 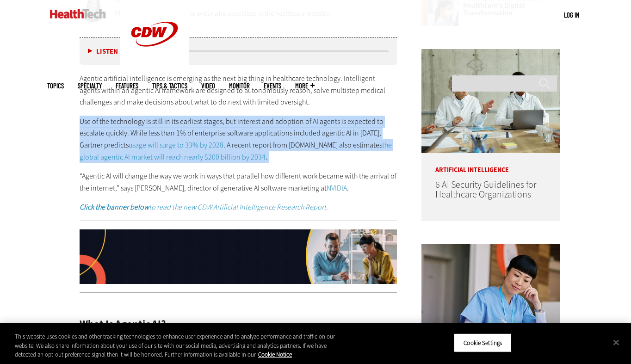 I want to click on button: Cookie Settings, so click(x=483, y=343).